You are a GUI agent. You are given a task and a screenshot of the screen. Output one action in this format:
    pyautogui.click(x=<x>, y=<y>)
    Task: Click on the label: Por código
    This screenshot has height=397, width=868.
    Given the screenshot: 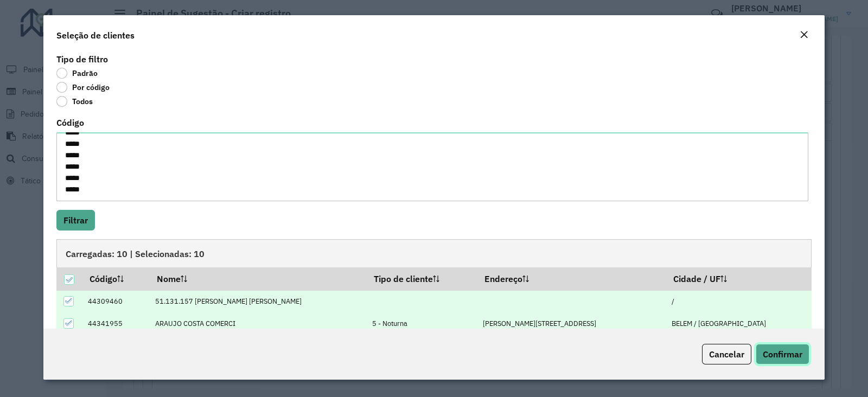 What is the action you would take?
    pyautogui.click(x=83, y=87)
    